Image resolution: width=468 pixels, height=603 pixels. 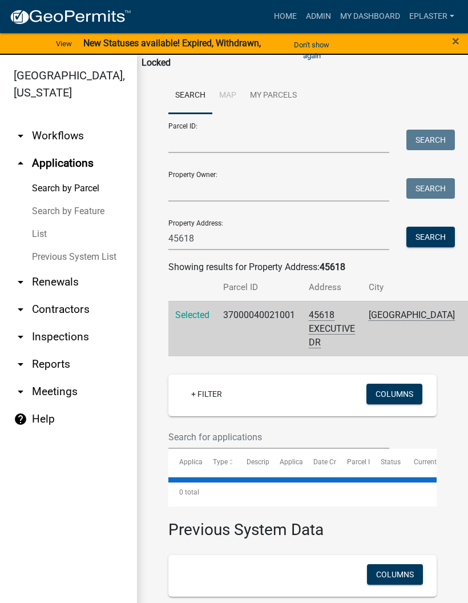 What do you see at coordinates (252, 462) in the screenshot?
I see `datatable-header-cell: Description` at bounding box center [252, 462].